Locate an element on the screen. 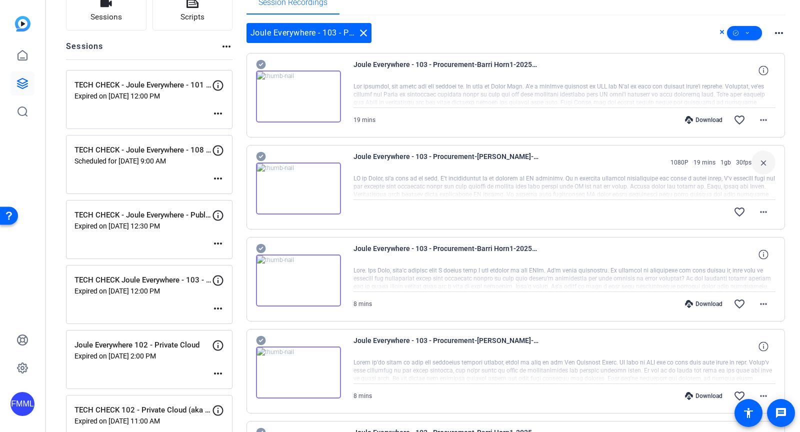 The image size is (800, 432). p: Joule Everywhere 102 - Private Cloud is located at coordinates (143, 345).